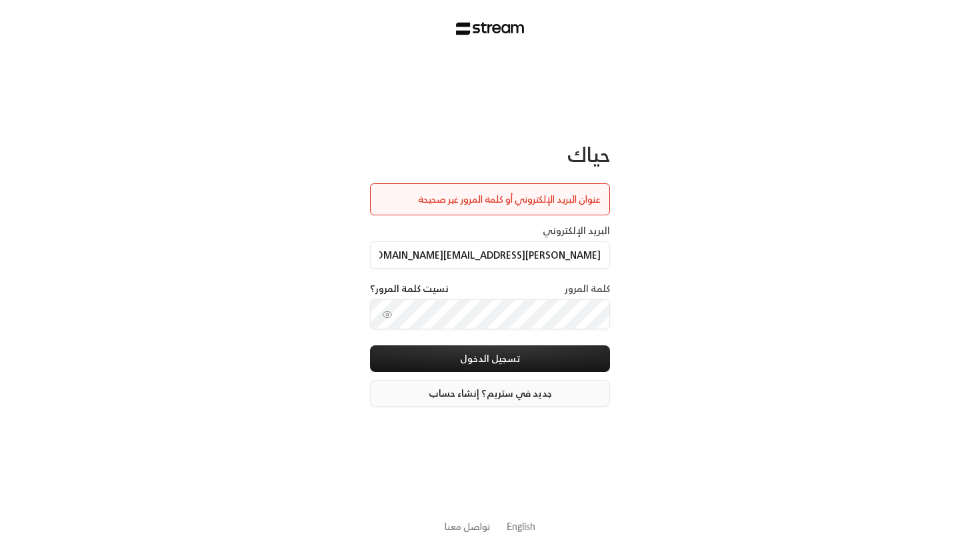 The width and height of the screenshot is (980, 560). What do you see at coordinates (588, 154) in the screenshot?
I see `span: حياك` at bounding box center [588, 154].